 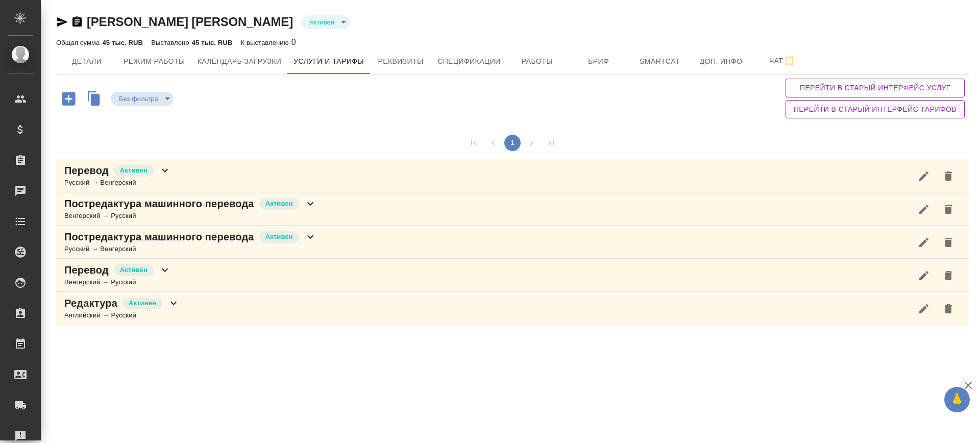 I want to click on button: Скопировать ссылку, so click(x=77, y=22).